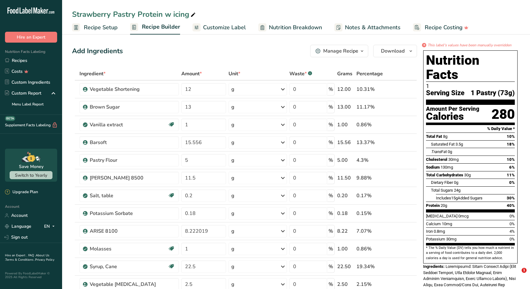  Describe the element at coordinates (18, 226) in the screenshot. I see `a: Language` at that location.